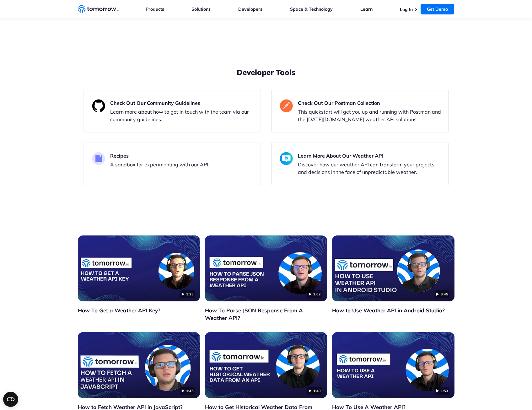 The image size is (532, 410). Describe the element at coordinates (11, 399) in the screenshot. I see `button: Open CMP widget` at that location.